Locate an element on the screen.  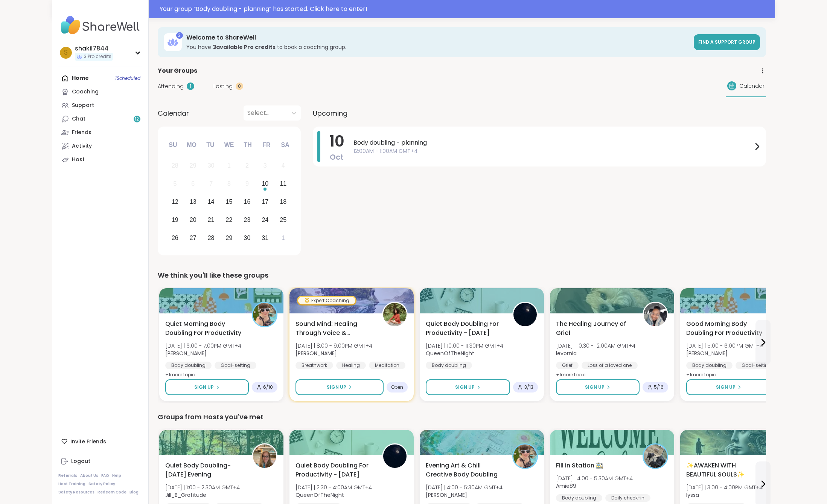
div: Choose Sunday, October 26th, 2025 is located at coordinates (175, 238).